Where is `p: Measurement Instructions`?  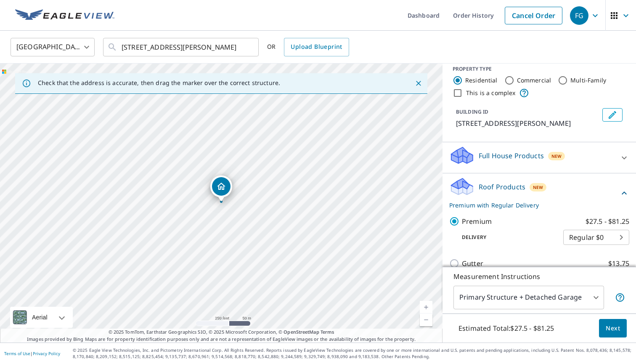
p: Measurement Instructions is located at coordinates (539, 276).